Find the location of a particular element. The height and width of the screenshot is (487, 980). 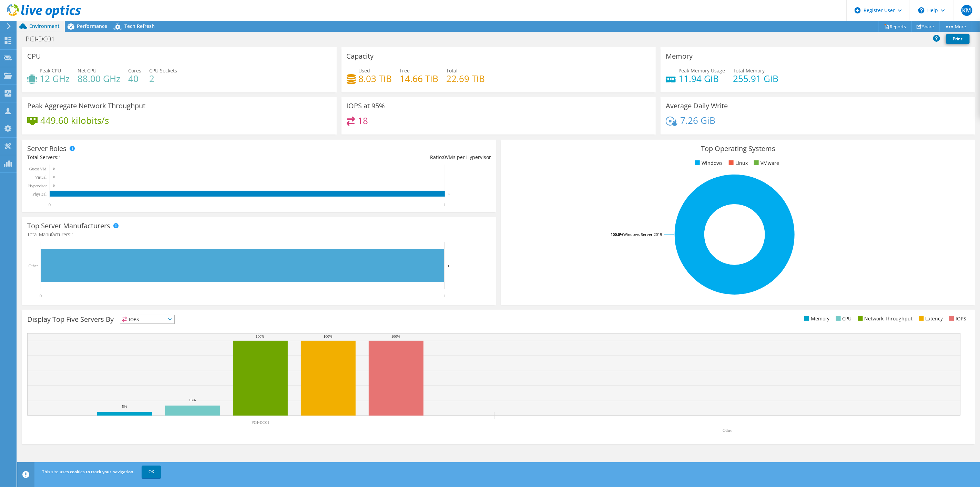

a: Share is located at coordinates (926, 26).